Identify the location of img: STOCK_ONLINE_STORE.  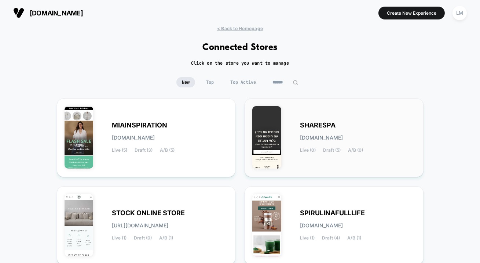
(79, 225).